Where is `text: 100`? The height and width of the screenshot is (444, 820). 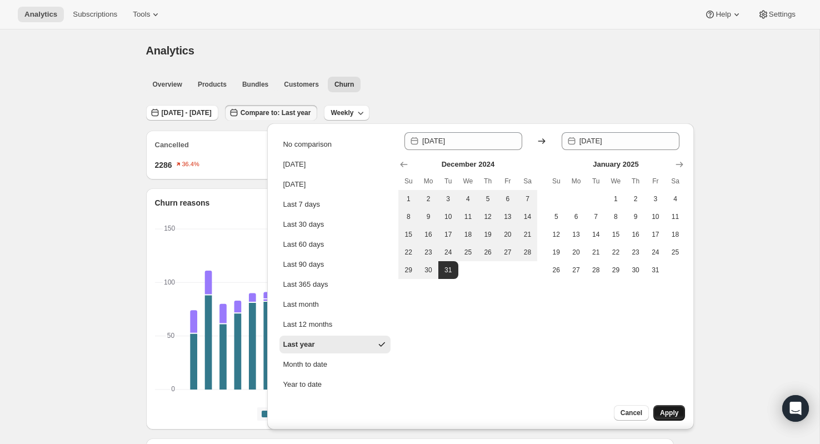
text: 100 is located at coordinates (169, 282).